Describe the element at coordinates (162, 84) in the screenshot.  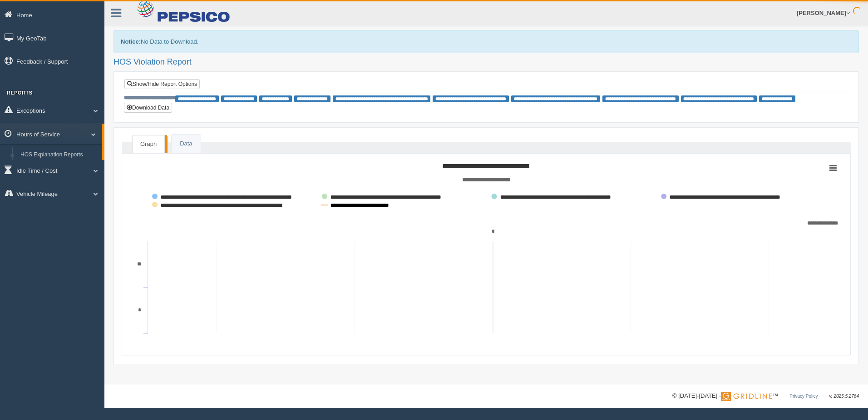
I see `a: Show/Hide Report Options` at that location.